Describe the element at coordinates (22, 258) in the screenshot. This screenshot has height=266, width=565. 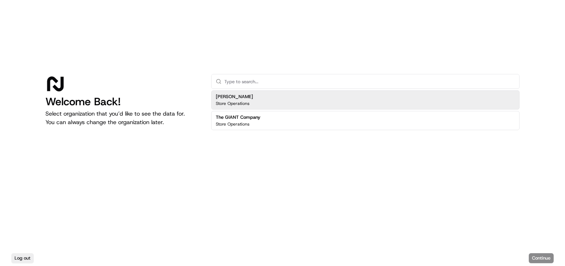
I see `button: Log out` at that location.